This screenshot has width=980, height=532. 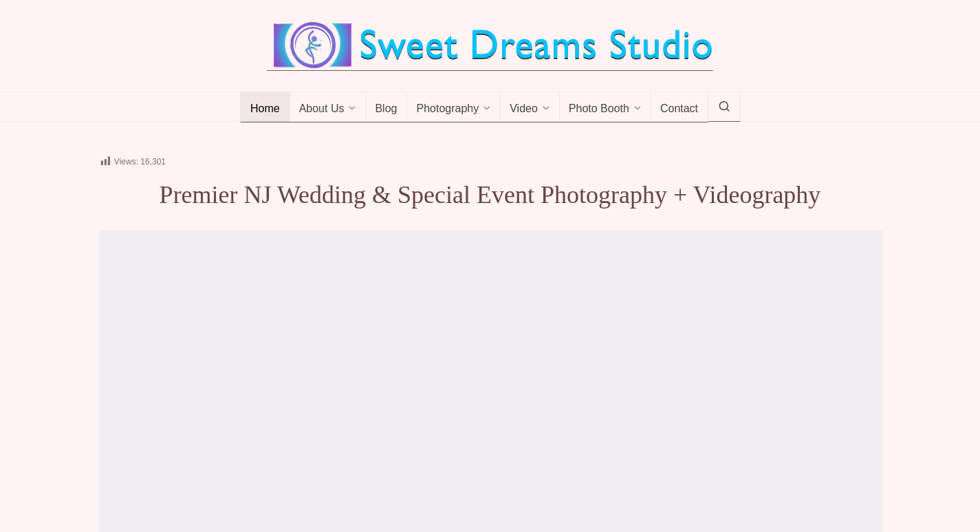 What do you see at coordinates (328, 108) in the screenshot?
I see `a: About Us` at bounding box center [328, 108].